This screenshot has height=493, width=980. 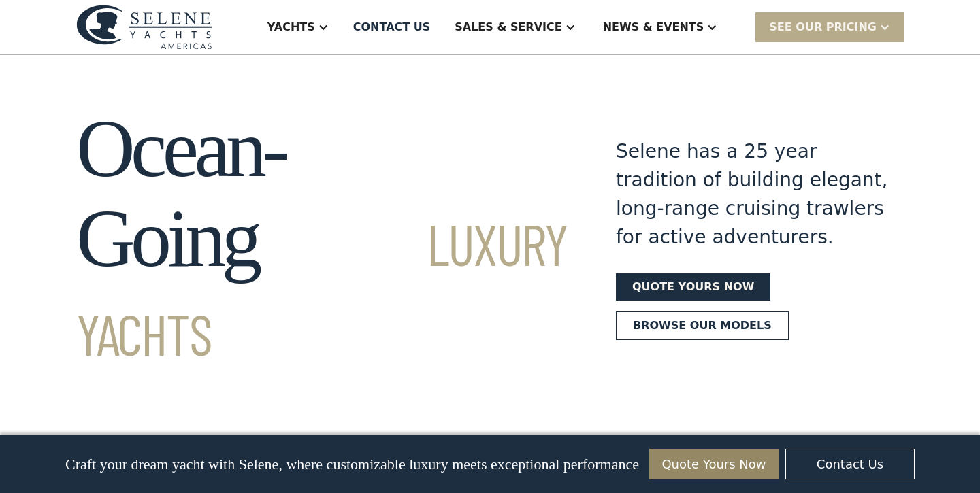 What do you see at coordinates (291, 27) in the screenshot?
I see `div: Yachts` at bounding box center [291, 27].